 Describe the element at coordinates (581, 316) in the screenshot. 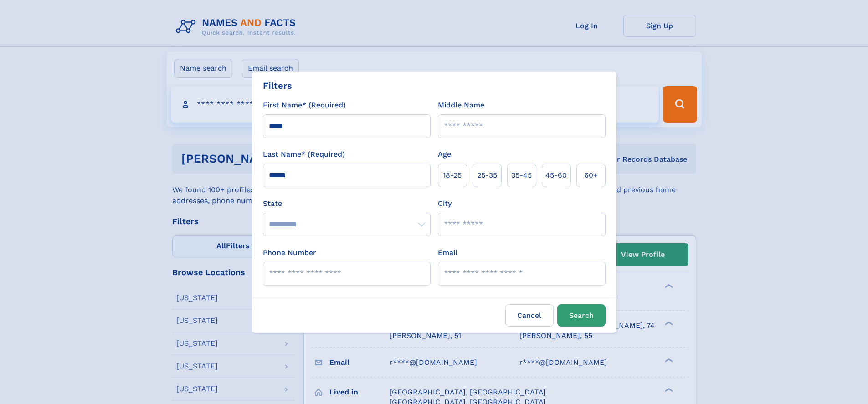

I see `button: Search` at that location.